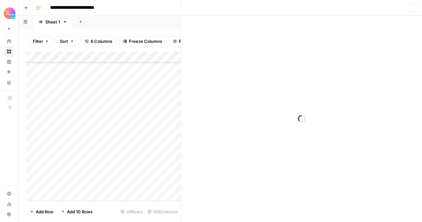 The image size is (422, 222). Describe the element at coordinates (163, 211) in the screenshot. I see `div: 6/6 Columns` at that location.